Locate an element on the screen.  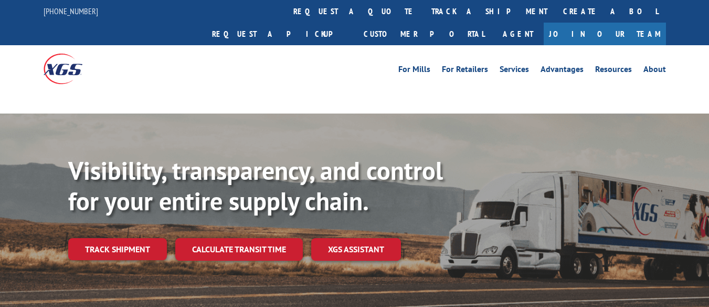
a: Track shipment is located at coordinates (118, 249).